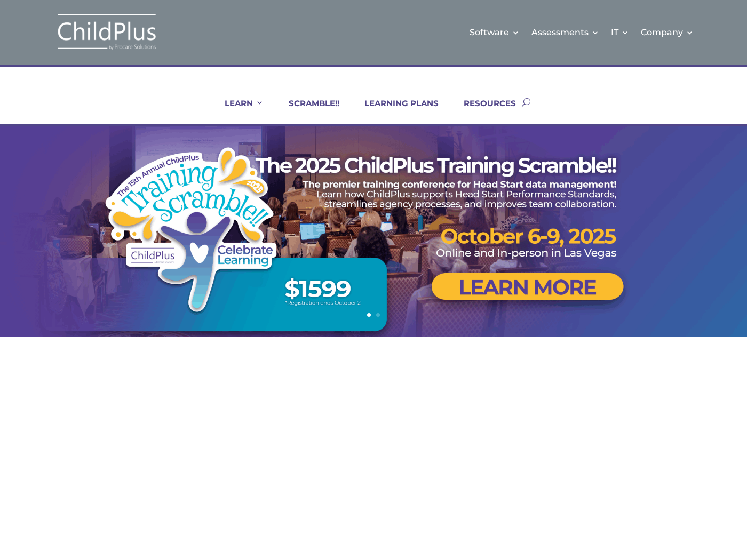 The width and height of the screenshot is (747, 560). I want to click on a: Software, so click(494, 32).